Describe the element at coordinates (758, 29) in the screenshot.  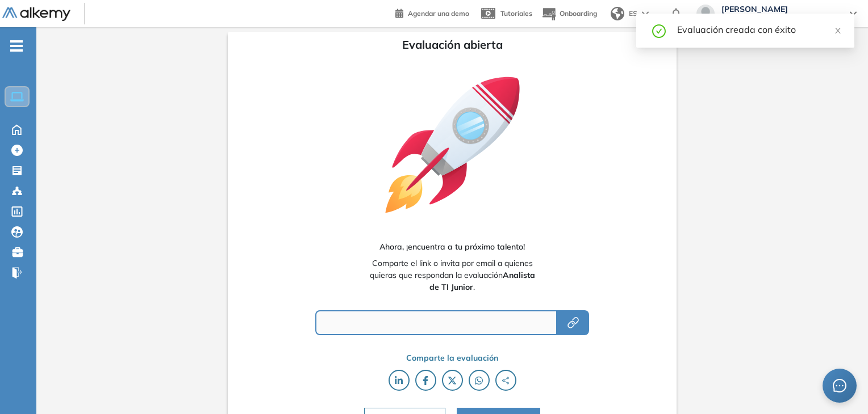
I see `div: Evaluación creada con éxito` at that location.